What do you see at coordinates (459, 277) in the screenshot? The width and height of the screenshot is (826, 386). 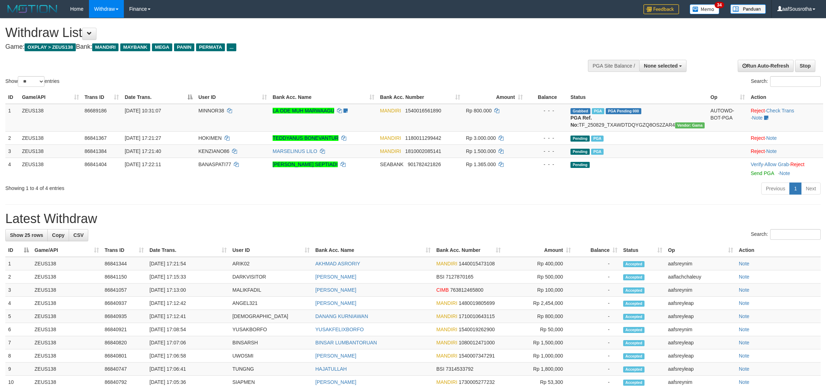 I see `span: Copy 7127870165 to clipboard` at bounding box center [459, 277].